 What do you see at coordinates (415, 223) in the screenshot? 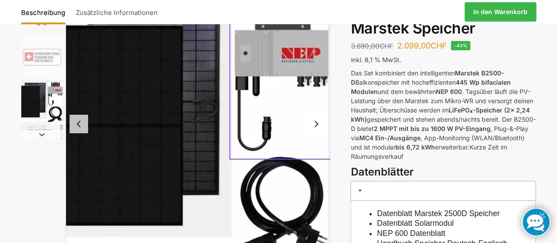
I see `a: Datenblatt Solarmodul` at bounding box center [415, 223].